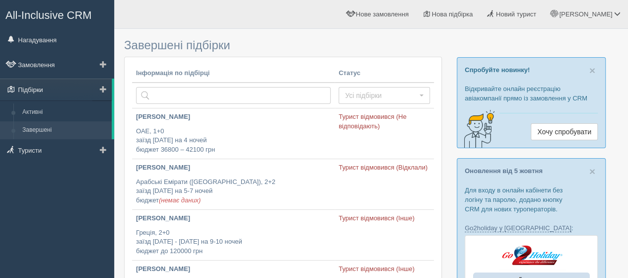  I want to click on p: Турист відмовився (Не відповідають), so click(384, 121).